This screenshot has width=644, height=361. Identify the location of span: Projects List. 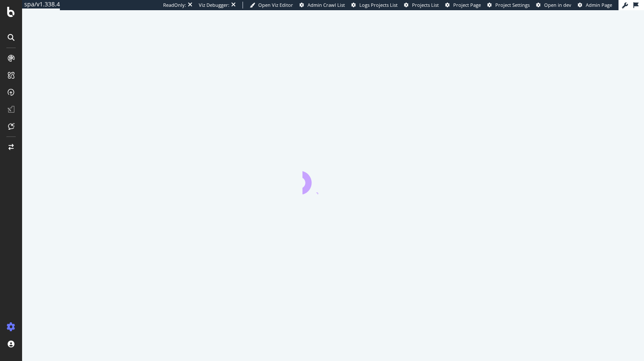
(425, 5).